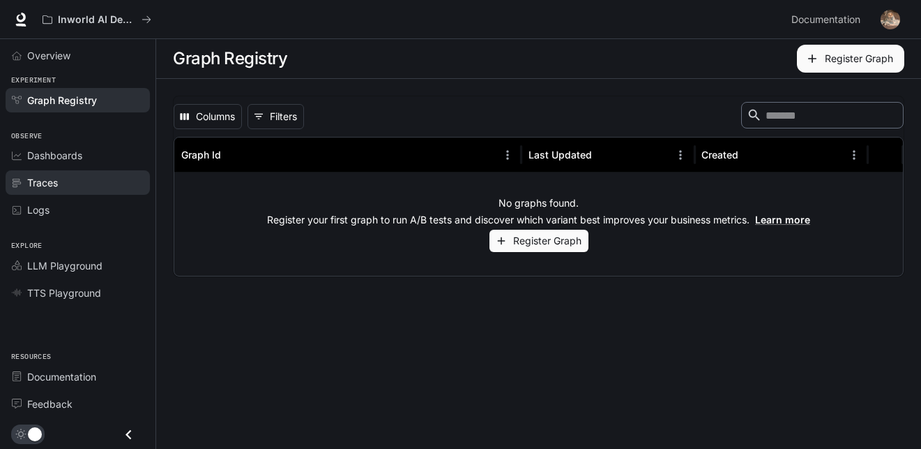 This screenshot has width=921, height=449. What do you see at coordinates (538, 220) in the screenshot?
I see `p: Register your first graph to run A/B tests and discover which variant best improves your business...` at bounding box center [538, 220].